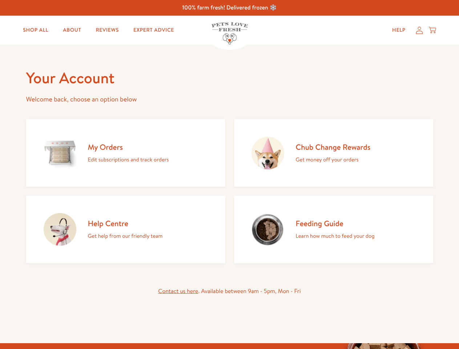 This screenshot has height=349, width=459. What do you see at coordinates (335, 223) in the screenshot?
I see `h2: Feeding Guide` at bounding box center [335, 223].